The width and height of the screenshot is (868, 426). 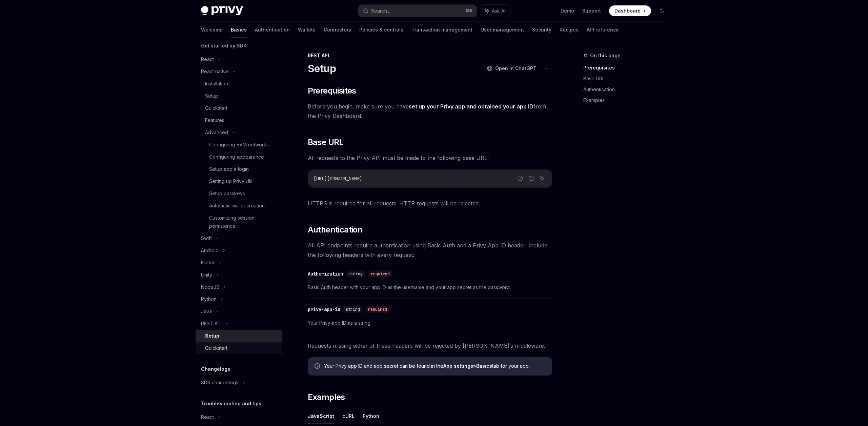 I want to click on span: Ask AI, so click(x=499, y=11).